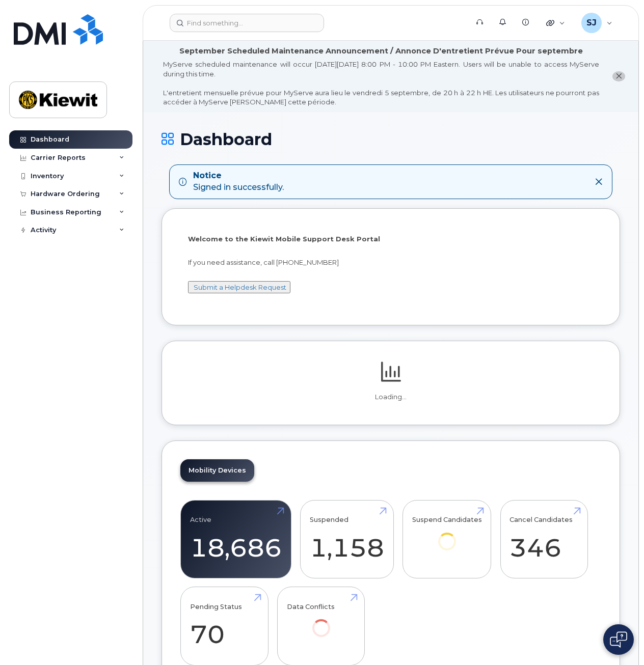 The height and width of the screenshot is (665, 644). Describe the element at coordinates (236, 540) in the screenshot. I see `a: Active 18,686` at that location.